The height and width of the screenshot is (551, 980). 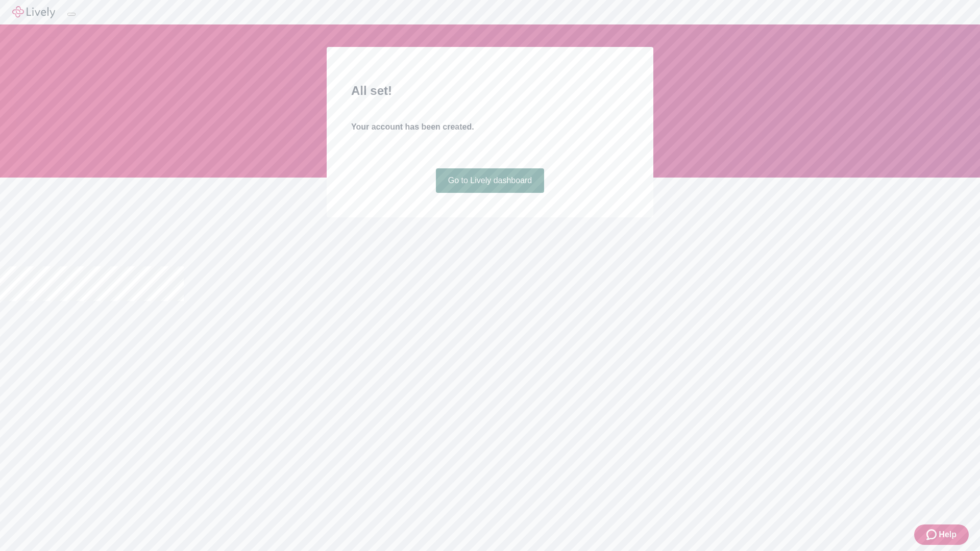 I want to click on h2: All set!, so click(x=490, y=91).